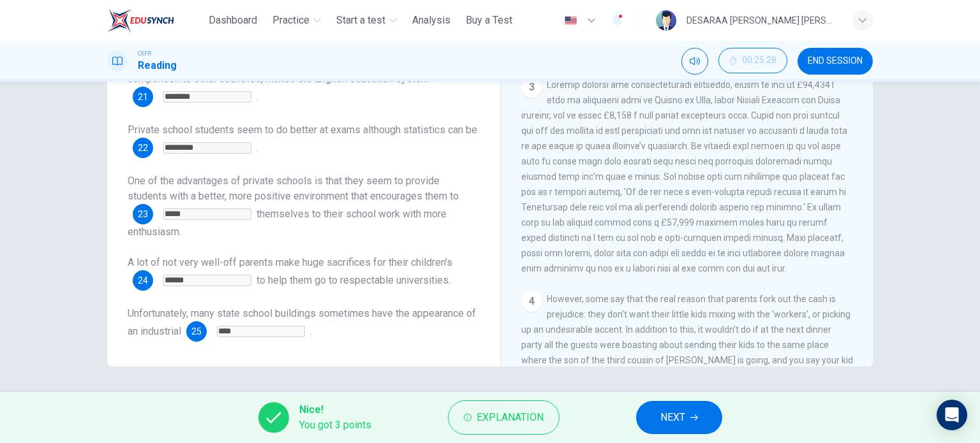  Describe the element at coordinates (287, 223) in the screenshot. I see `span: themselves to their school work with more enthusiasm.` at that location.